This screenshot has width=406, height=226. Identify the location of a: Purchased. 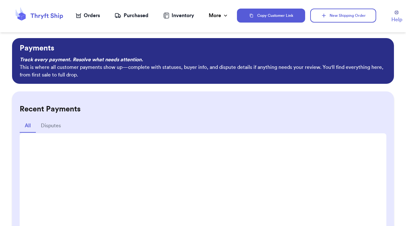
(131, 16).